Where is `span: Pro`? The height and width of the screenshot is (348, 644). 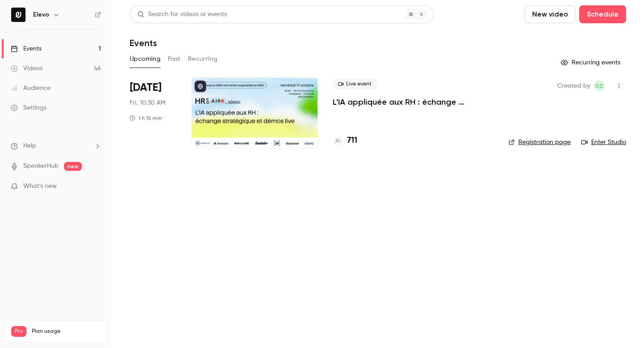 span: Pro is located at coordinates (19, 331).